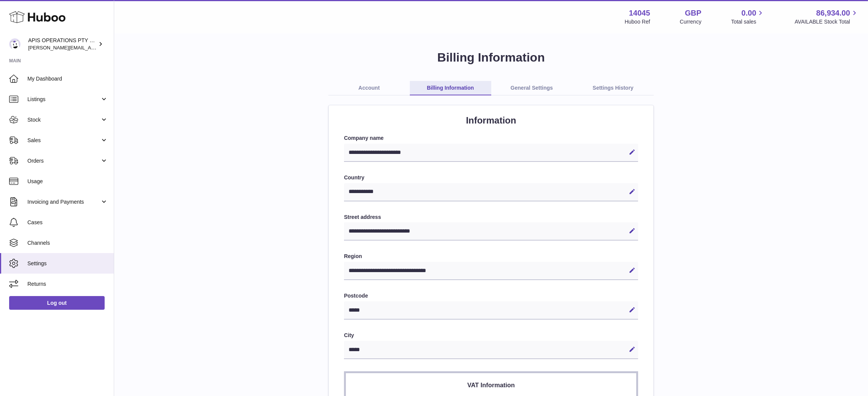  Describe the element at coordinates (68, 263) in the screenshot. I see `span: Settings` at that location.